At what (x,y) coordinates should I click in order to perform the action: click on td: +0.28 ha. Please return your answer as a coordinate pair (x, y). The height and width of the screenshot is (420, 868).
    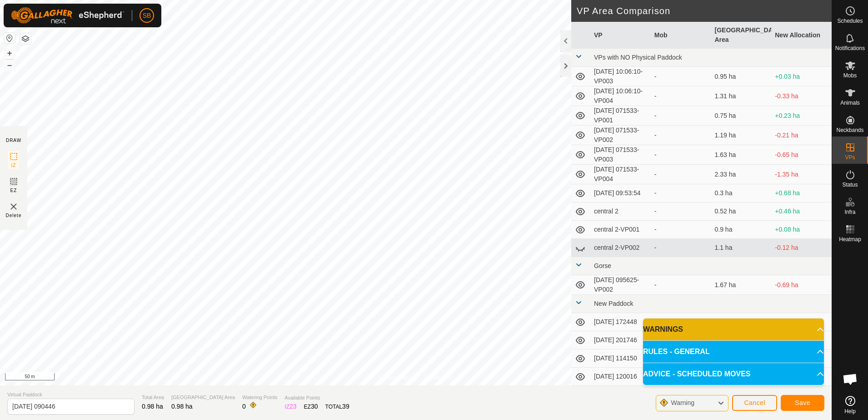
    Looking at the image, I should click on (802, 395).